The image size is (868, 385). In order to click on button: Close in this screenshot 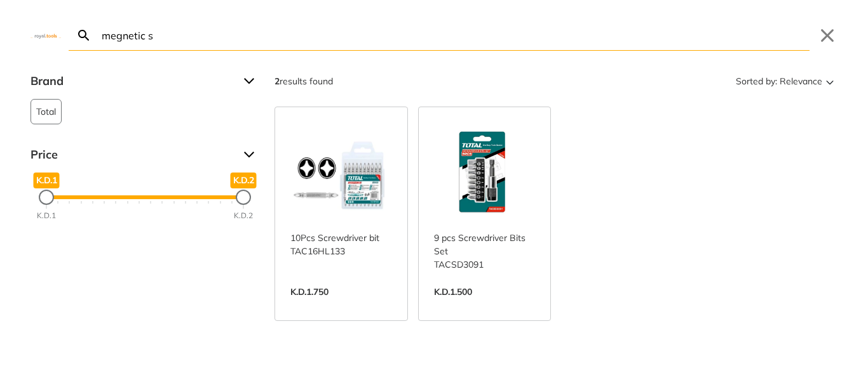, I will do `click(827, 35)`.